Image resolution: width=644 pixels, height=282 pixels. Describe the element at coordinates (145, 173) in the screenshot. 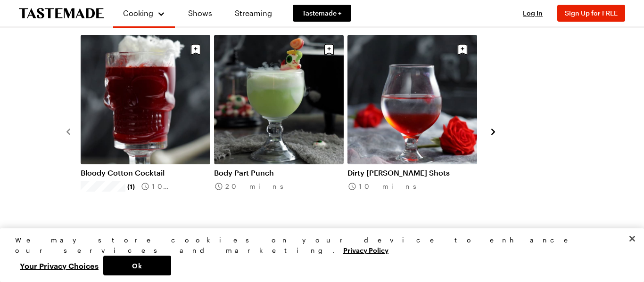

I see `a: Bloody Cotton Cocktail` at that location.